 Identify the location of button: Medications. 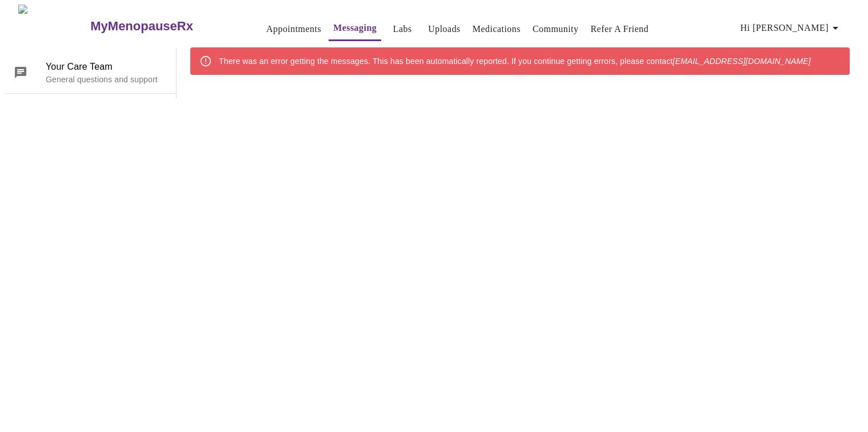
(496, 29).